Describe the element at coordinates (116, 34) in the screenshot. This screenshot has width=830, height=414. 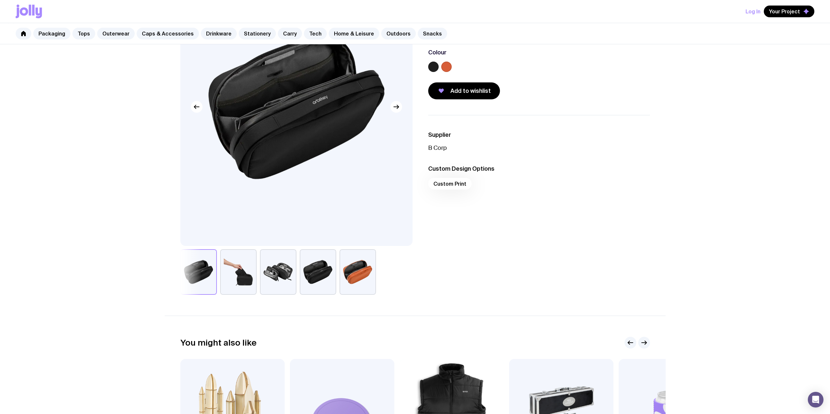
I see `a: Outerwear` at that location.